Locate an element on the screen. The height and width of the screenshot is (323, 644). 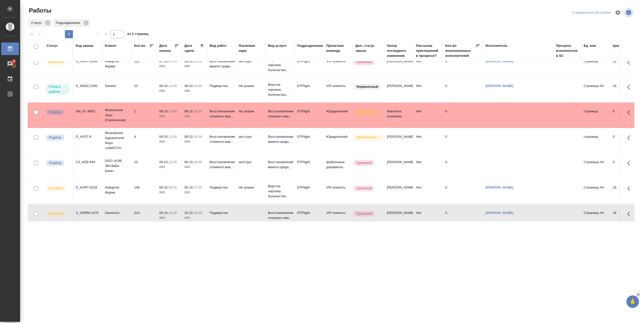
p: Нормальный is located at coordinates (367, 87).